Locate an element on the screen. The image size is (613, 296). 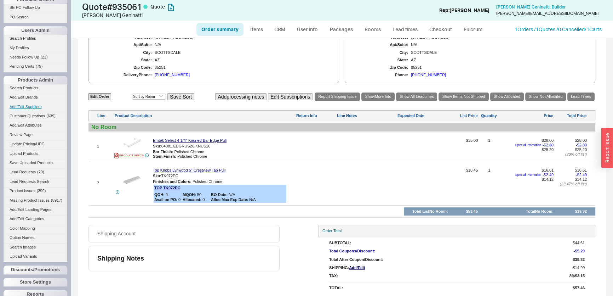
a: Add/Edit Brands is located at coordinates (35, 97).